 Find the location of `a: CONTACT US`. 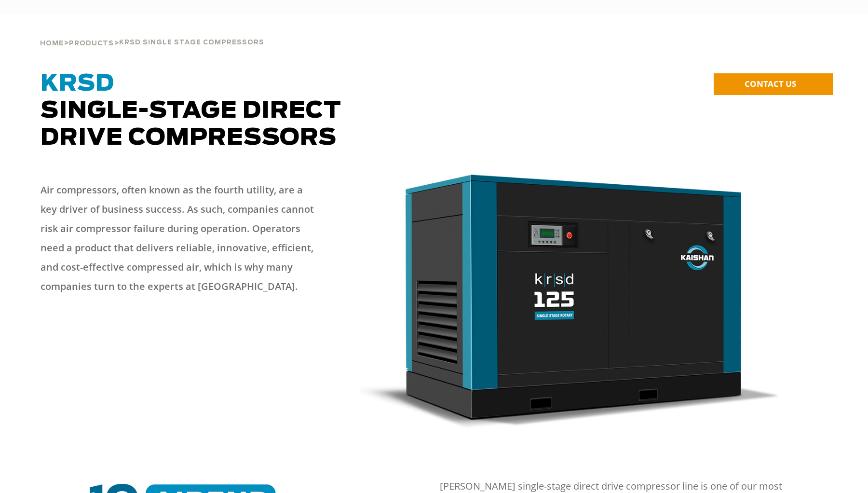

a: CONTACT US is located at coordinates (774, 84).